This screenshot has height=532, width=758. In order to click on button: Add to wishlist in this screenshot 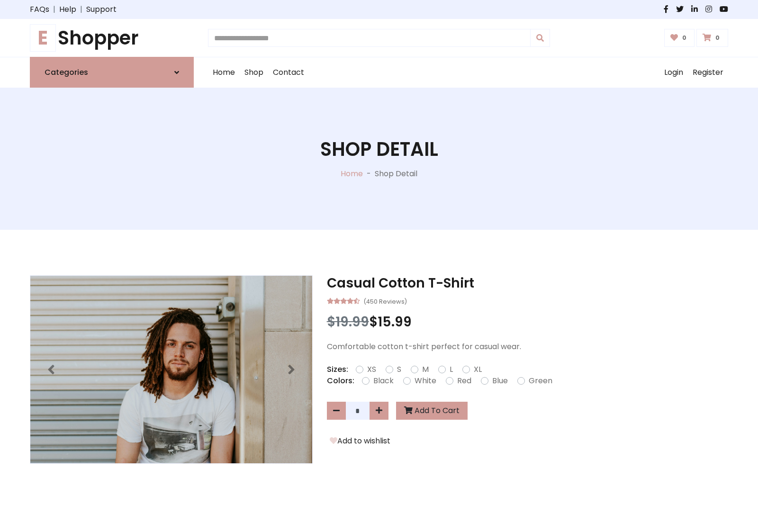, I will do `click(360, 441)`.